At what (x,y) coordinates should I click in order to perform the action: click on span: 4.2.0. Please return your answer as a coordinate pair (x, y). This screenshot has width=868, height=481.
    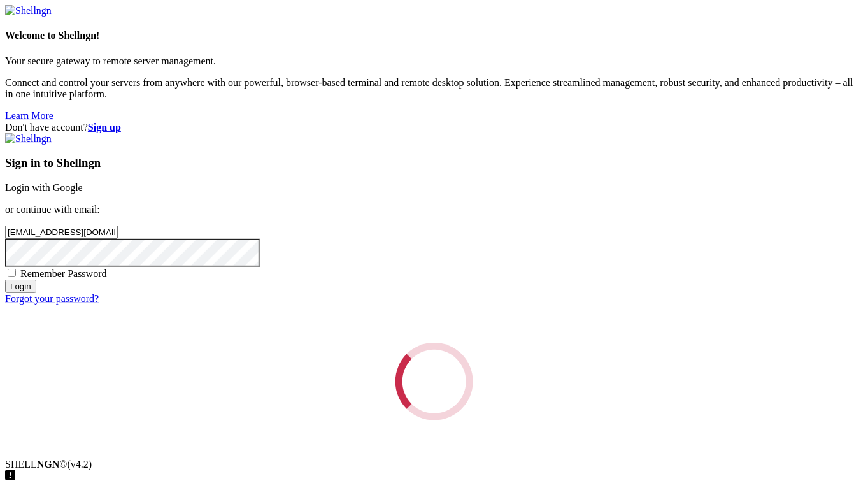
    Looking at the image, I should click on (80, 463).